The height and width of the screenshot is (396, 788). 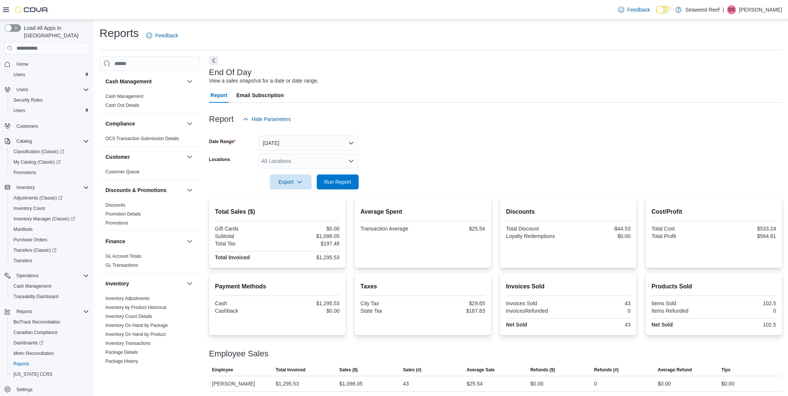 I want to click on div: David Schwab, so click(x=731, y=10).